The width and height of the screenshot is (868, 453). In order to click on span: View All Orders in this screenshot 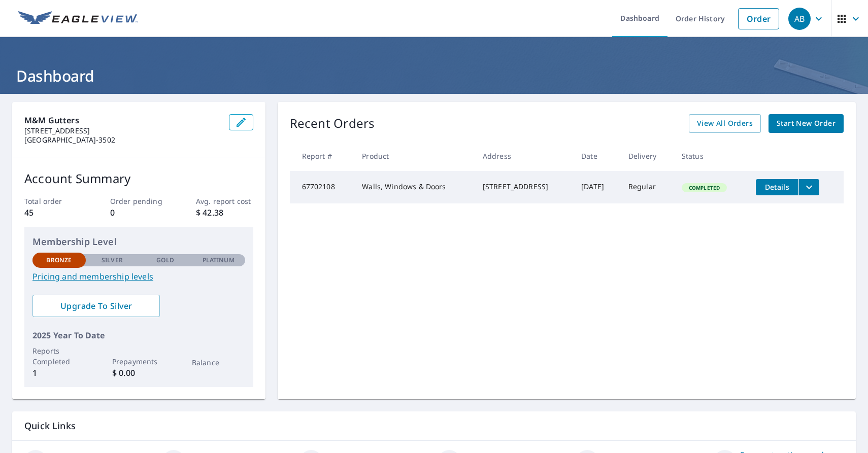, I will do `click(725, 124)`.